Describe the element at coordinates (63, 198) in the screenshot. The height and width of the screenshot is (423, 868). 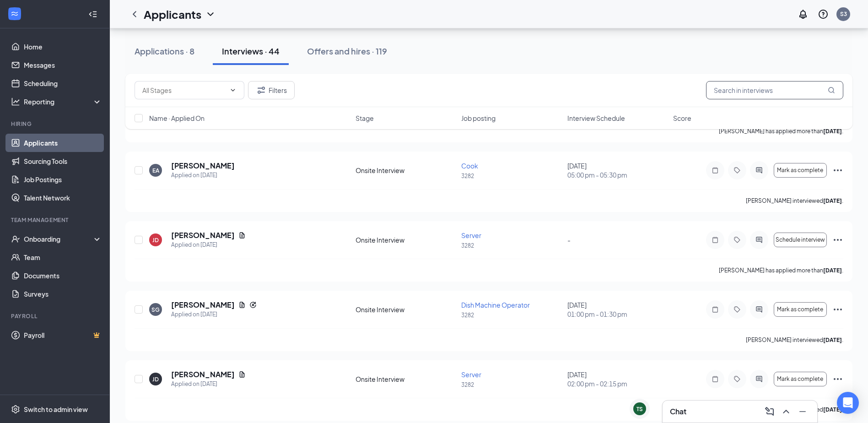
I see `a: Talent Network` at that location.